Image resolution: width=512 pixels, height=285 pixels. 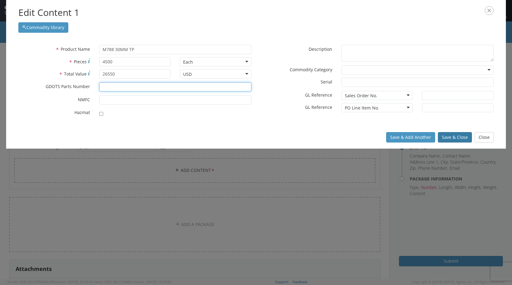 I want to click on span: Pieces, so click(x=80, y=62).